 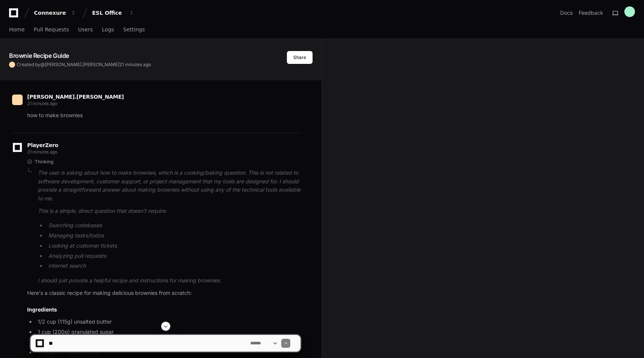 What do you see at coordinates (164, 293) in the screenshot?
I see `p: Here's a classic recipe for making delicious brownies from scratch:` at bounding box center [164, 293].